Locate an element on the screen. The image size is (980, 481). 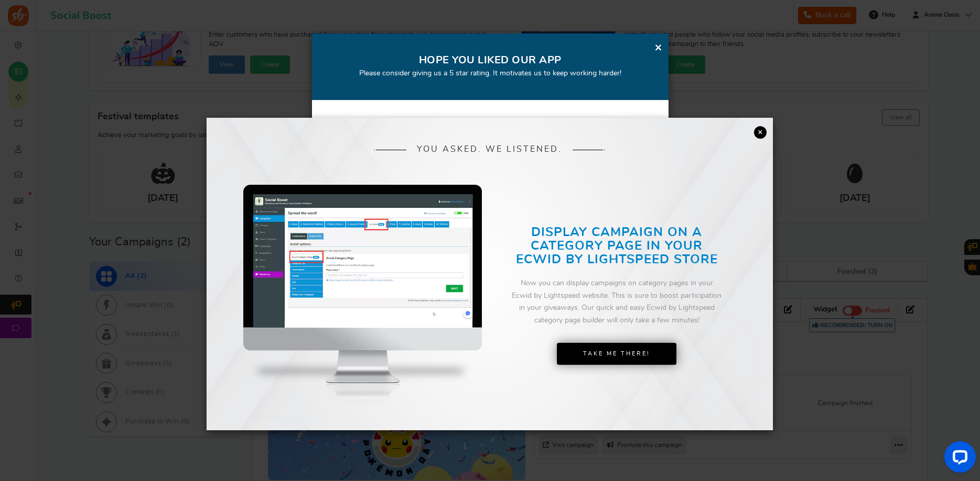
div: Now you can display campaigns on category pages in your Ecwid by Lightspeed website. This is sure... is located at coordinates (616, 302).